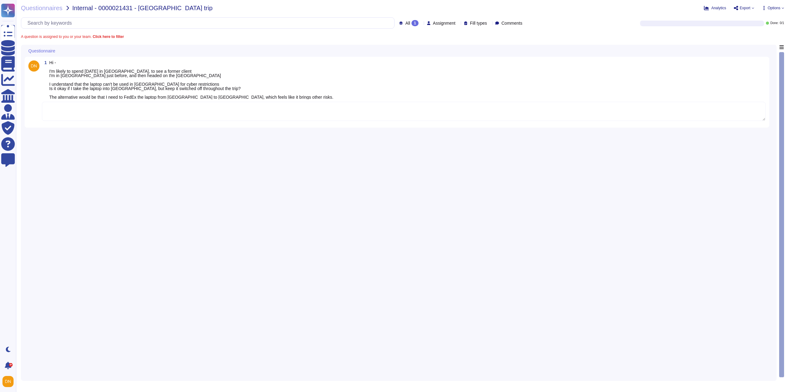  What do you see at coordinates (774, 8) in the screenshot?
I see `span: Options` at bounding box center [774, 8].